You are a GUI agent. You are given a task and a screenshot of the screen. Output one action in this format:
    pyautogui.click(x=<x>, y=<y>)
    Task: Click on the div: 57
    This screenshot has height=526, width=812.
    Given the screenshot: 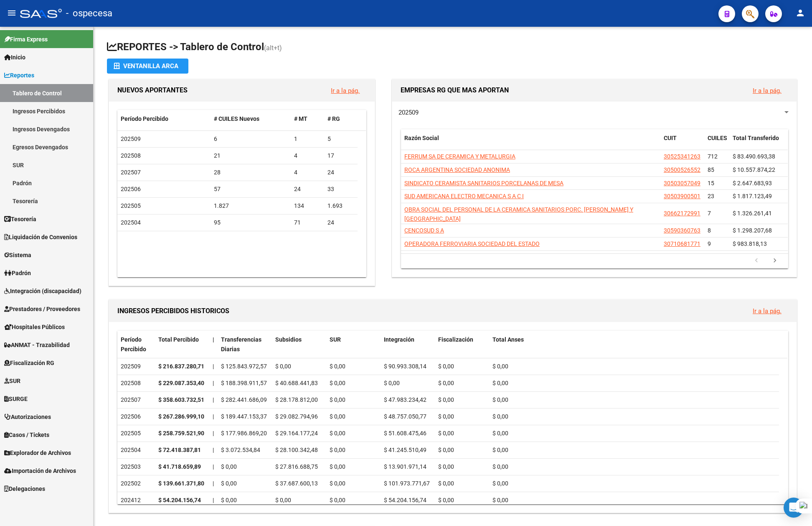 What is the action you would take?
    pyautogui.click(x=251, y=189)
    